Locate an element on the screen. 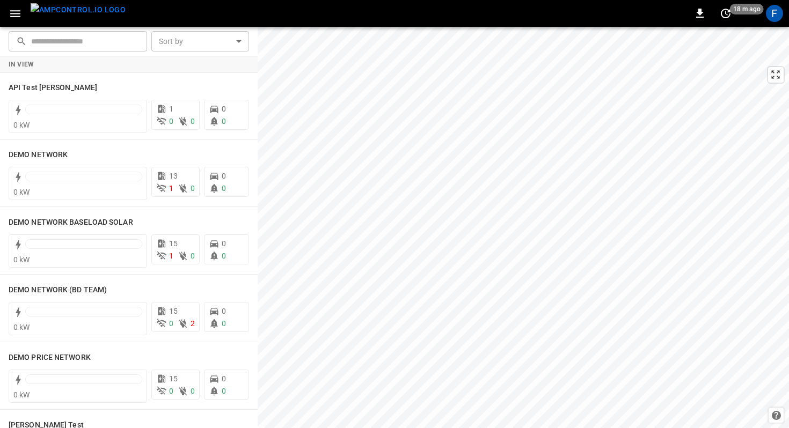 The image size is (789, 428). img: ampcontrol.io logo is located at coordinates (78, 10).